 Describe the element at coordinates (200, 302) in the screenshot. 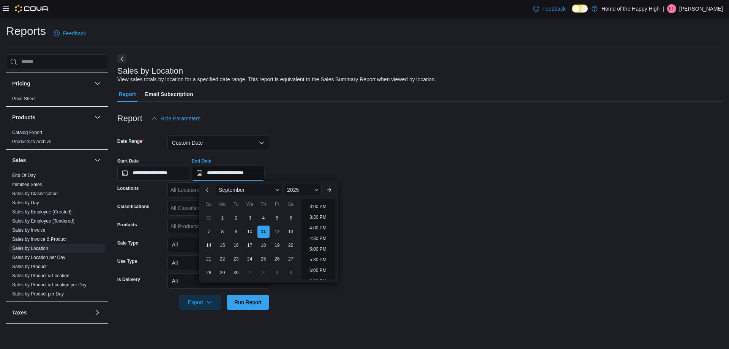

I see `button: Export` at that location.